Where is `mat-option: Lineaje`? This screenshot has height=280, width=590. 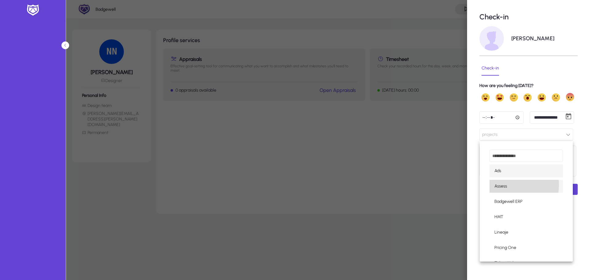 mat-option: Lineaje is located at coordinates (526, 232).